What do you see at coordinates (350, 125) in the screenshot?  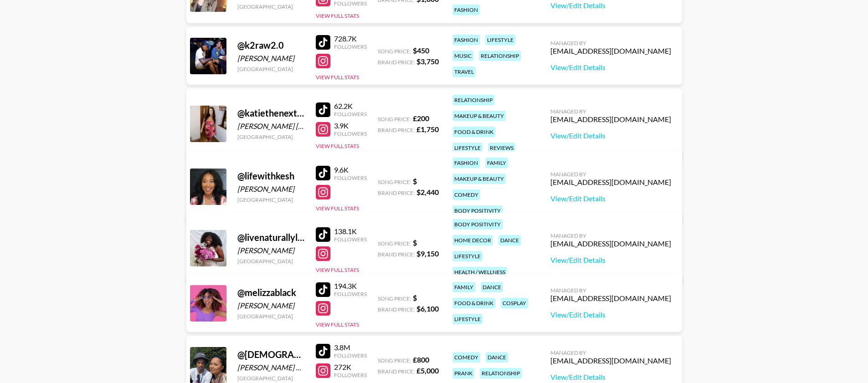 I see `div: 3.9K` at bounding box center [350, 125].